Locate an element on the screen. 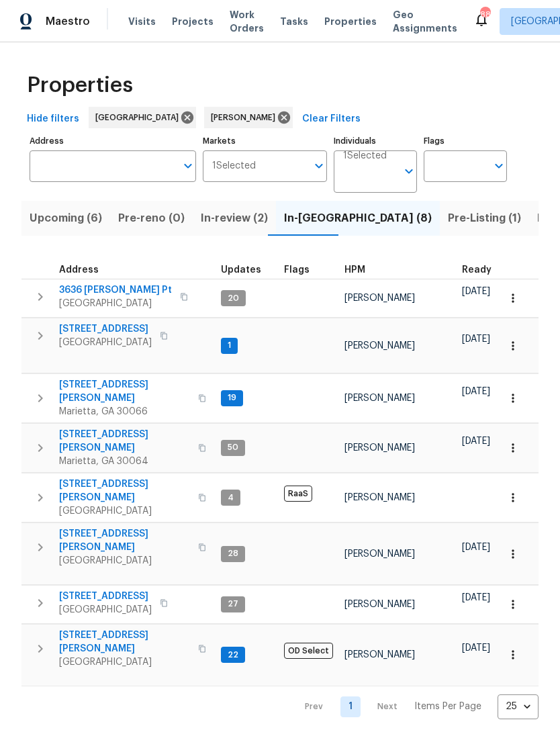  label: Address is located at coordinates (113, 141).